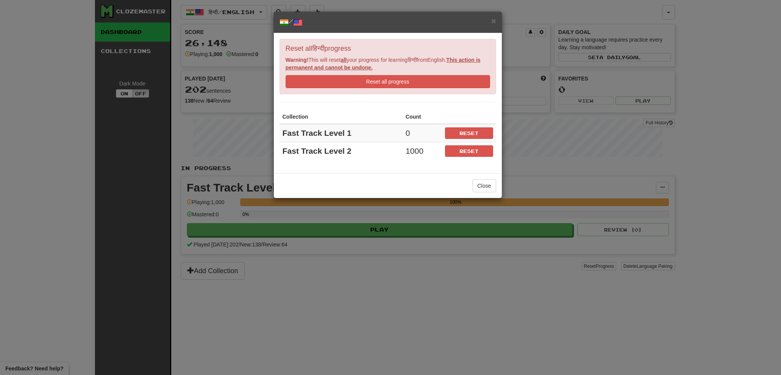  What do you see at coordinates (388, 49) in the screenshot?
I see `h4: Reset all हिन्दी progress` at bounding box center [388, 49].